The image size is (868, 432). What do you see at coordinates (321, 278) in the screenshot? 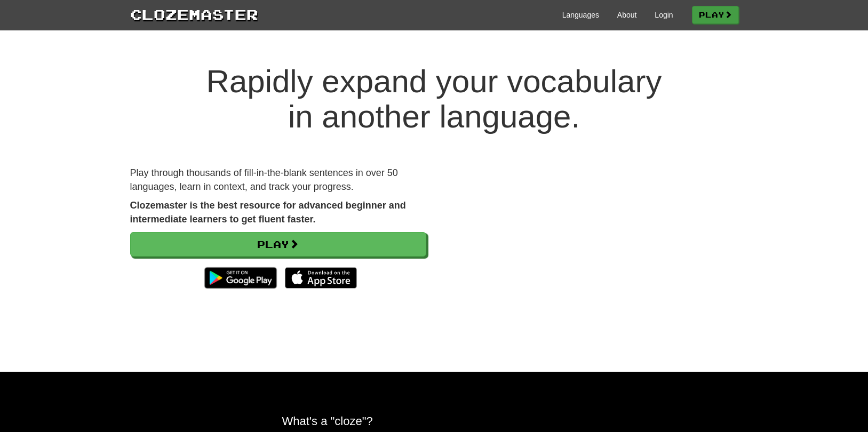
I see `img: Download_on_the_App_Store_Badge_US-UK_135x40-25178aeef6eb6b83b96f5f2d004eda3bffbb37122de64afbaef7...` at bounding box center [321, 278].